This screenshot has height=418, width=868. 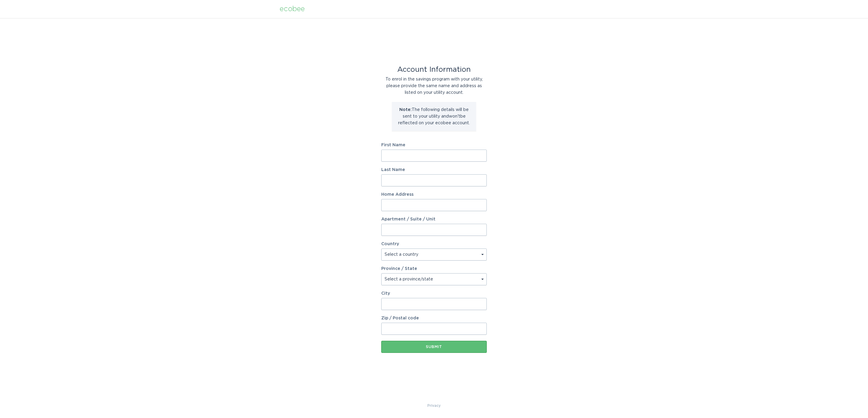 I want to click on button: Submit, so click(x=434, y=347).